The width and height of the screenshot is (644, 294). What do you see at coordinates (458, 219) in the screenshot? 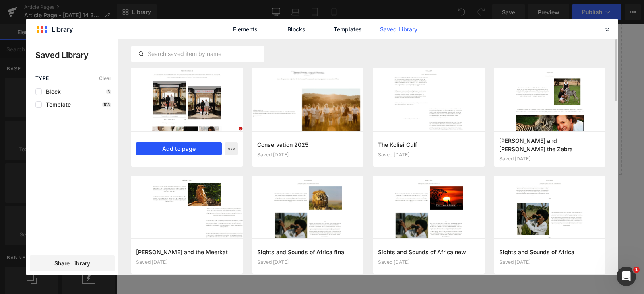
I see `a: Silver Care & Cleaning` at bounding box center [458, 219].